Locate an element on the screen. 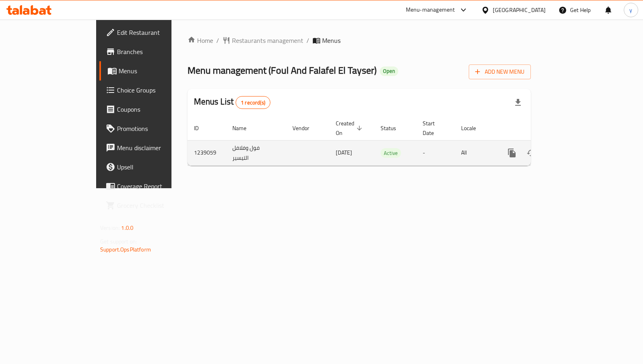 This screenshot has height=364, width=643. button: more is located at coordinates (512, 153).